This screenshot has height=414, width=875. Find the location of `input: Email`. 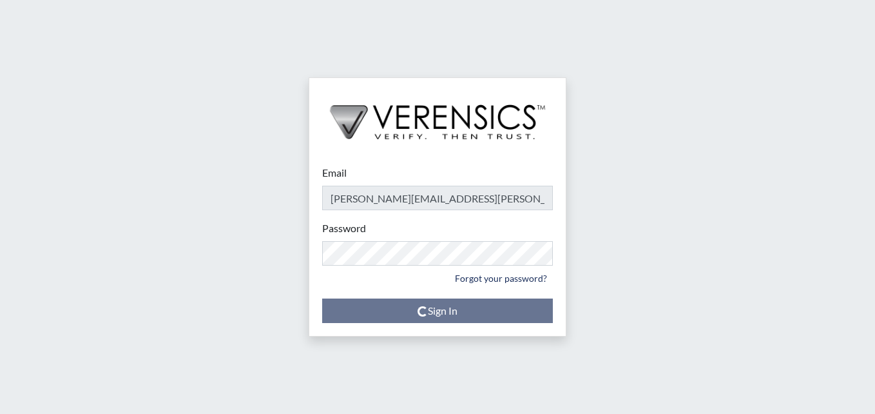

input: Email is located at coordinates (438, 198).